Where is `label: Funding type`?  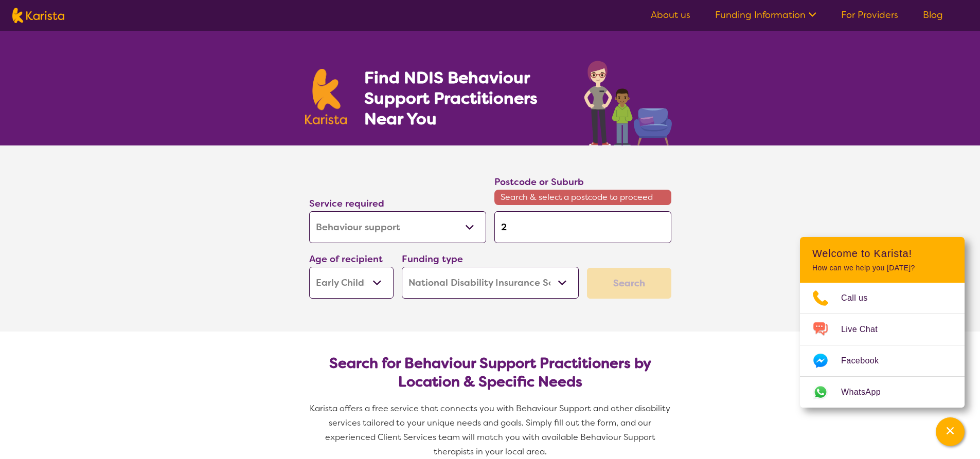 label: Funding type is located at coordinates (432, 259).